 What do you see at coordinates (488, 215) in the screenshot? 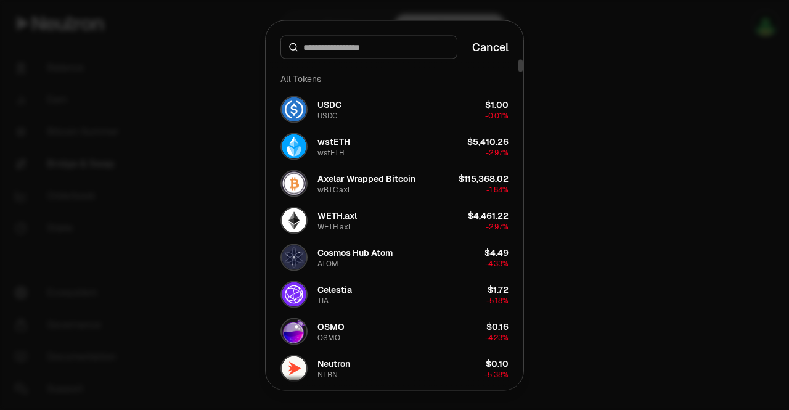
I see `div: $4,461.22` at bounding box center [488, 215].